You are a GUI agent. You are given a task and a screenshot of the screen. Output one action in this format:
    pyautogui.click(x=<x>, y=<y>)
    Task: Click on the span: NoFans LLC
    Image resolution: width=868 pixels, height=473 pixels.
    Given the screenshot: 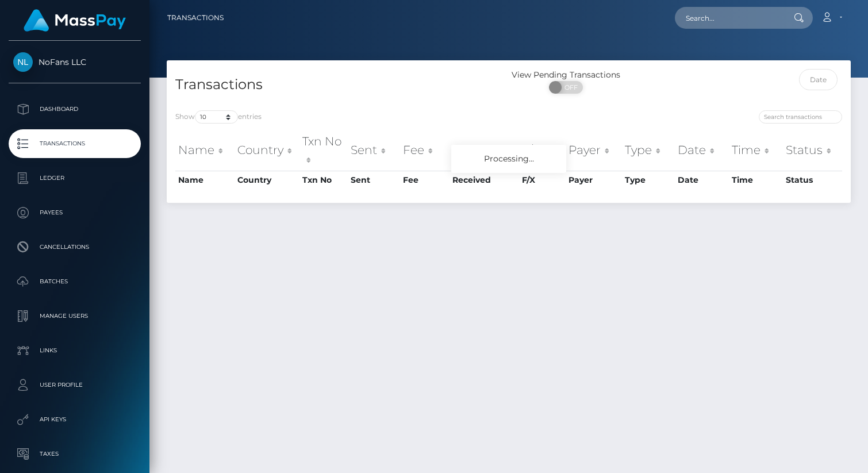 What is the action you would take?
    pyautogui.click(x=75, y=62)
    